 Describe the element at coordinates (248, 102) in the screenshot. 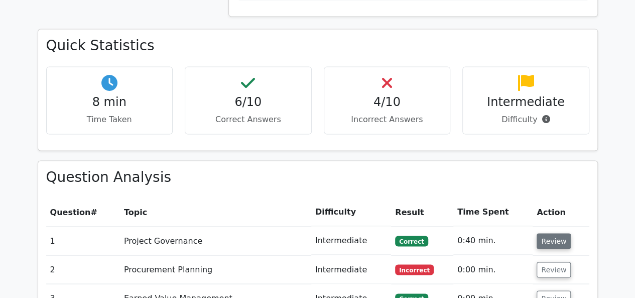

I see `h4: 6/10` at that location.